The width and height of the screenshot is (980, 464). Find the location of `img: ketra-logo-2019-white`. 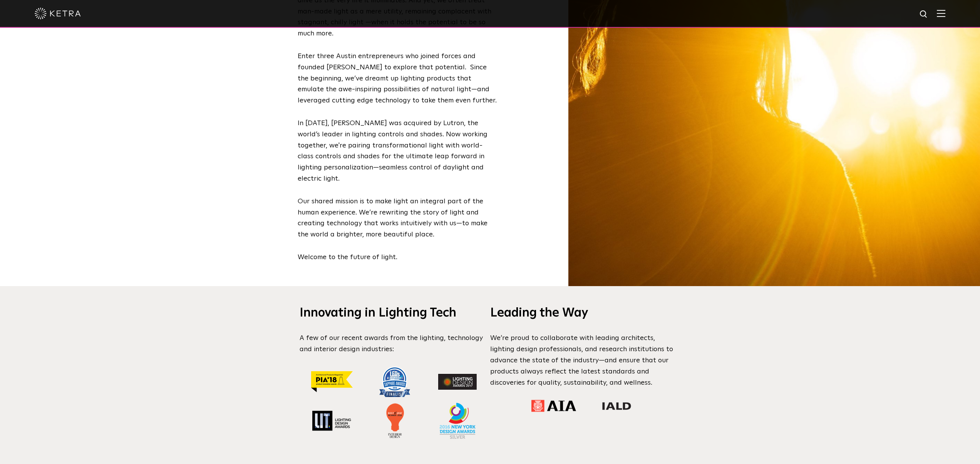

img: ketra-logo-2019-white is located at coordinates (58, 13).